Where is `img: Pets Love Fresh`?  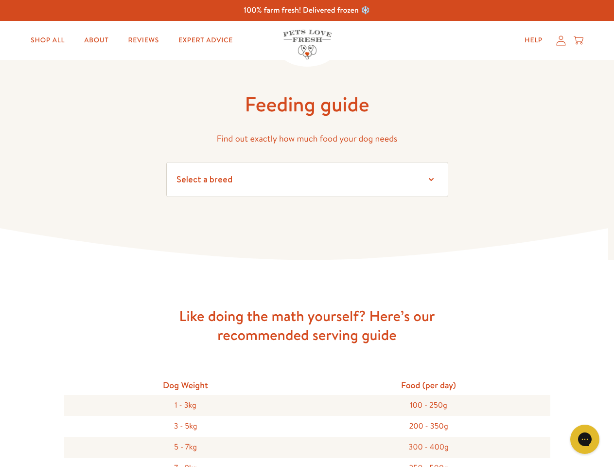
img: Pets Love Fresh is located at coordinates (307, 44).